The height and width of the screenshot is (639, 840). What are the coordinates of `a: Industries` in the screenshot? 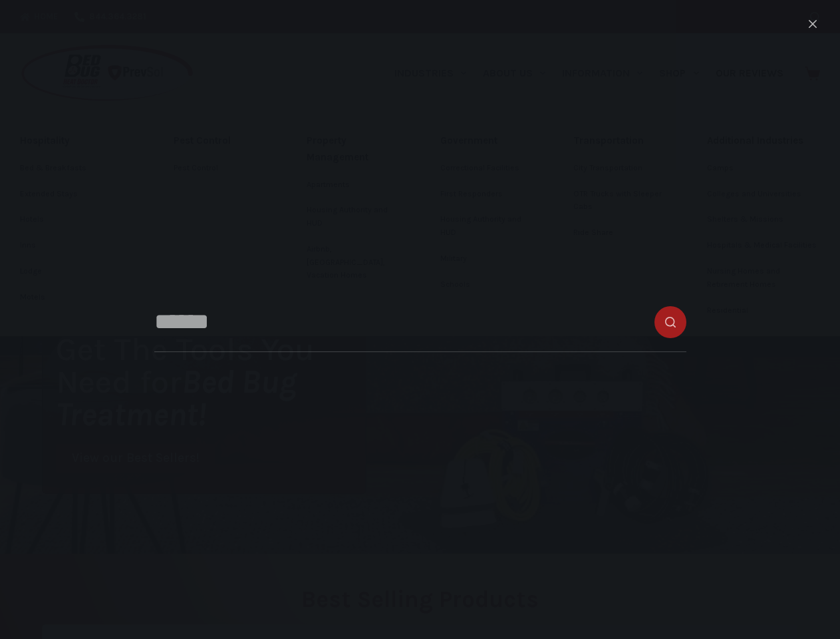 It's located at (430, 73).